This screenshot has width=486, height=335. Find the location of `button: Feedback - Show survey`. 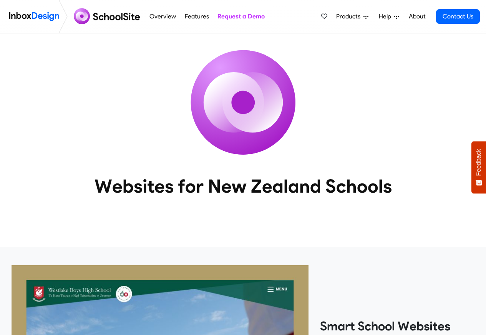

button: Feedback - Show survey is located at coordinates (479, 168).